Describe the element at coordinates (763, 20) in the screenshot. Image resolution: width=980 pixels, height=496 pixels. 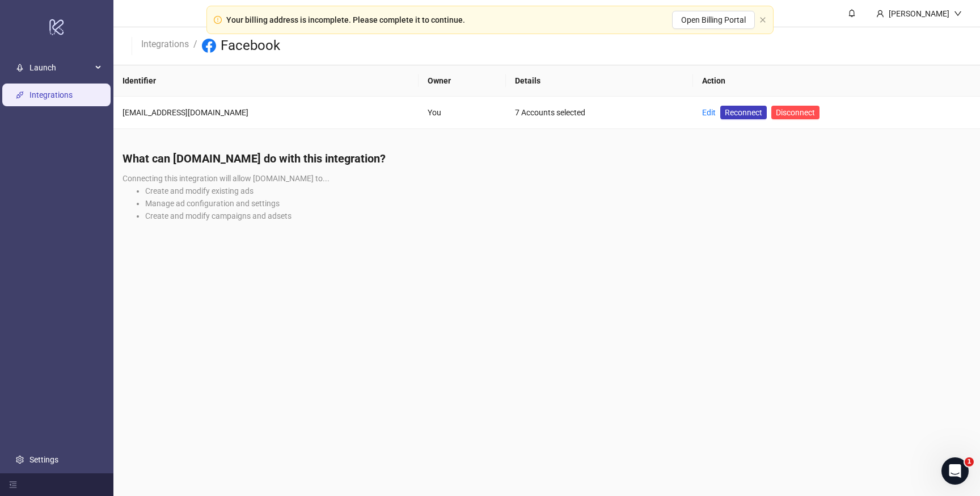
I see `span: close` at that location.